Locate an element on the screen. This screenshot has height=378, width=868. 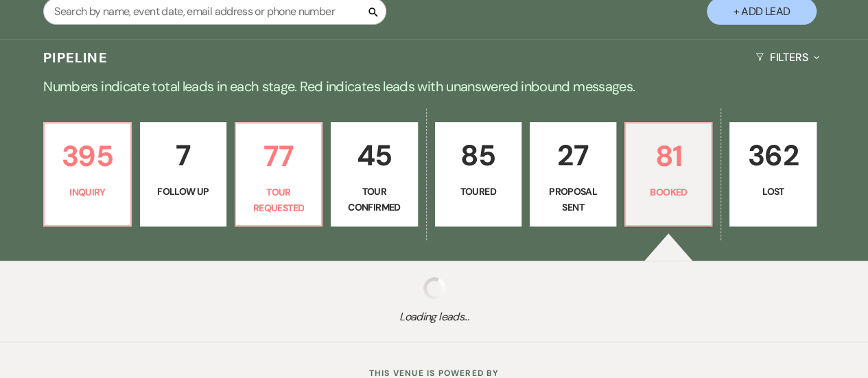
img: loading spinner is located at coordinates (435, 288).